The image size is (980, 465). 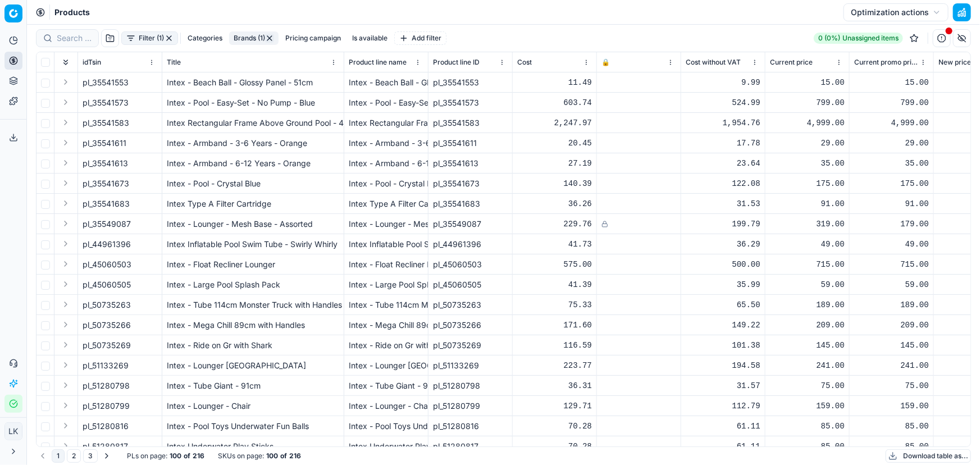 I want to click on button: Is available, so click(x=370, y=38).